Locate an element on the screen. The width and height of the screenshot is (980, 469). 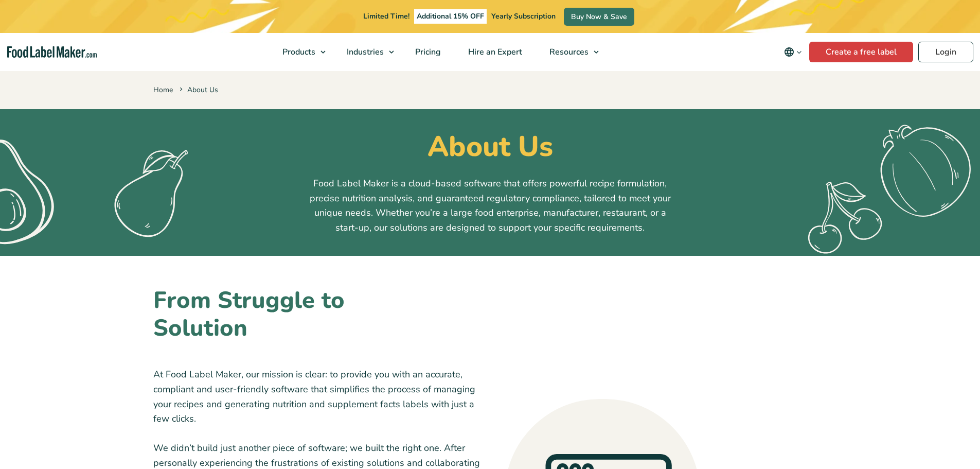
span: Industries is located at coordinates (364, 52).